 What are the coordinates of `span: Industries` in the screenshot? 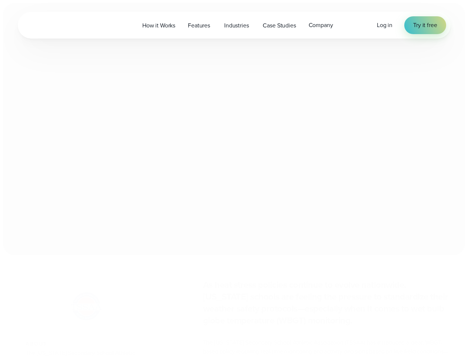 It's located at (237, 26).